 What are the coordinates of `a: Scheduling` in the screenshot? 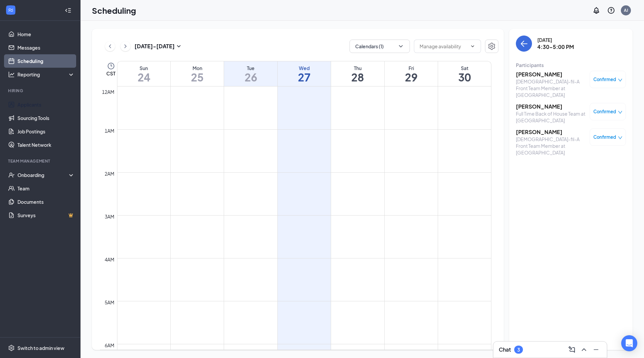 It's located at (46, 61).